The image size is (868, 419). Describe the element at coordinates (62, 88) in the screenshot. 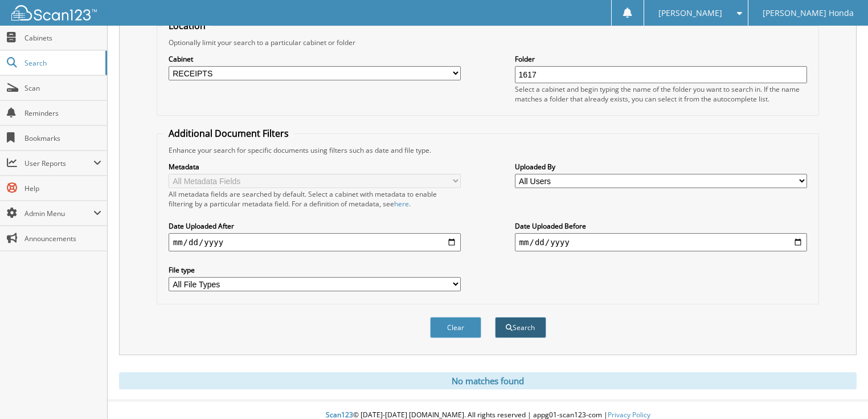

I see `span: Scan` at that location.